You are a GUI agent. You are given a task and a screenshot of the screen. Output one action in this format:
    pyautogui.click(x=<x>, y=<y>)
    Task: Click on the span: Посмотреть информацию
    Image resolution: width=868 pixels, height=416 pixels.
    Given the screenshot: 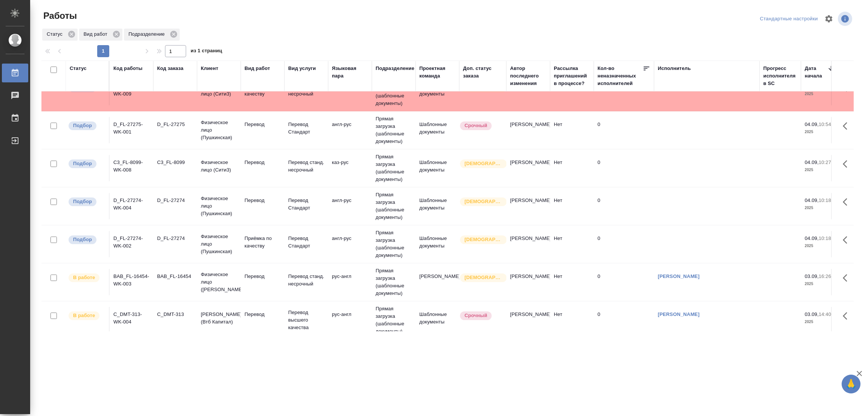 What is the action you would take?
    pyautogui.click(x=846, y=19)
    